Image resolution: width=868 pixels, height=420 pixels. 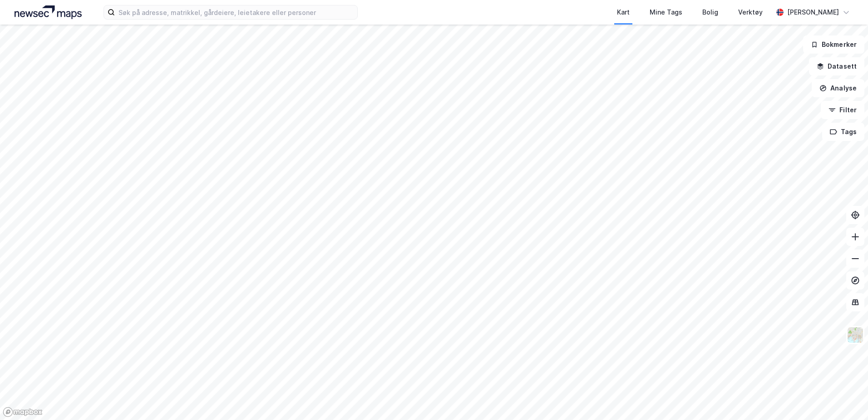 What do you see at coordinates (845, 398) in the screenshot?
I see `div: Chat Widget` at bounding box center [845, 398].